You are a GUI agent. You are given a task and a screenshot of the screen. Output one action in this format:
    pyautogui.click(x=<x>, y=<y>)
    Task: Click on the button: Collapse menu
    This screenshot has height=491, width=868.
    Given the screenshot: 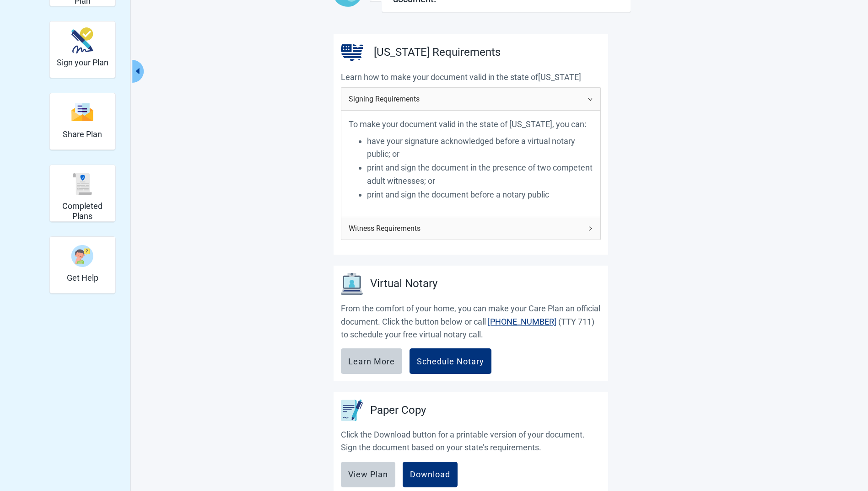 What is the action you would take?
    pyautogui.click(x=137, y=71)
    